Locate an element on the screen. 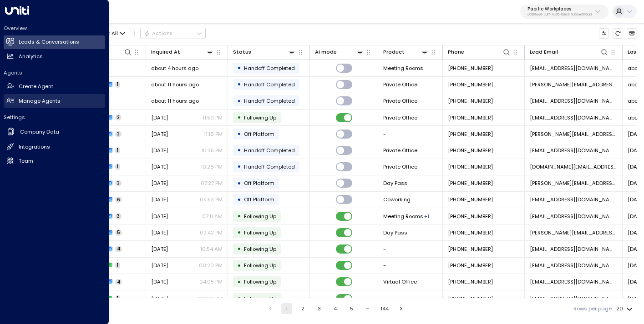  span: monica7m@gmail.com is located at coordinates (573, 101).